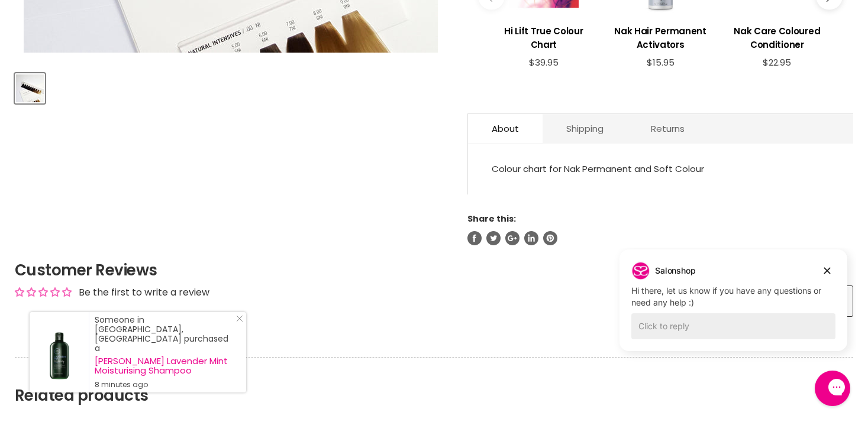 This screenshot has width=868, height=422. Describe the element at coordinates (30, 23) in the screenshot. I see `img: Salonshop logo` at that location.